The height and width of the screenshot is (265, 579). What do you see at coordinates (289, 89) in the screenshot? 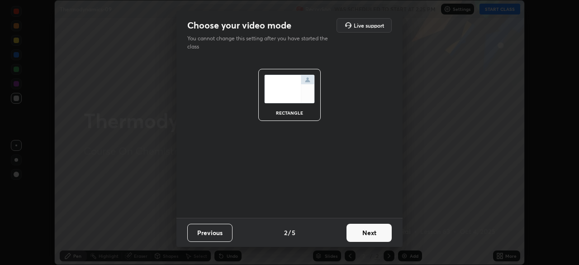
I see `img: normalScreenIcon.ae25ed63.svg` at bounding box center [289, 89].